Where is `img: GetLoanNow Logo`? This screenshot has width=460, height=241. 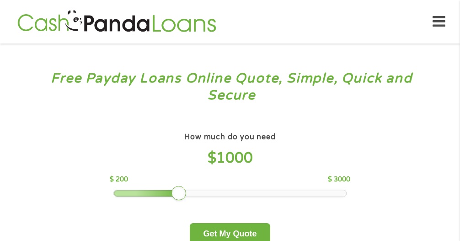
img: GetLoanNow Logo is located at coordinates (117, 21).